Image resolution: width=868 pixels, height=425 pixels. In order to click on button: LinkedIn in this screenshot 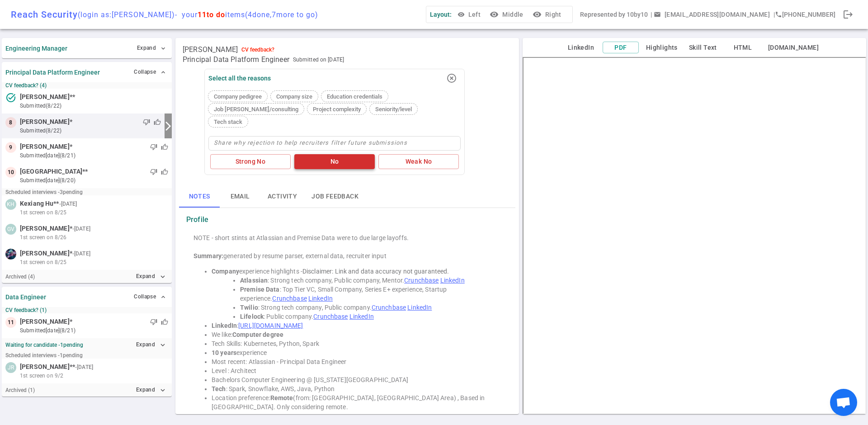, I will do `click(580, 47)`.